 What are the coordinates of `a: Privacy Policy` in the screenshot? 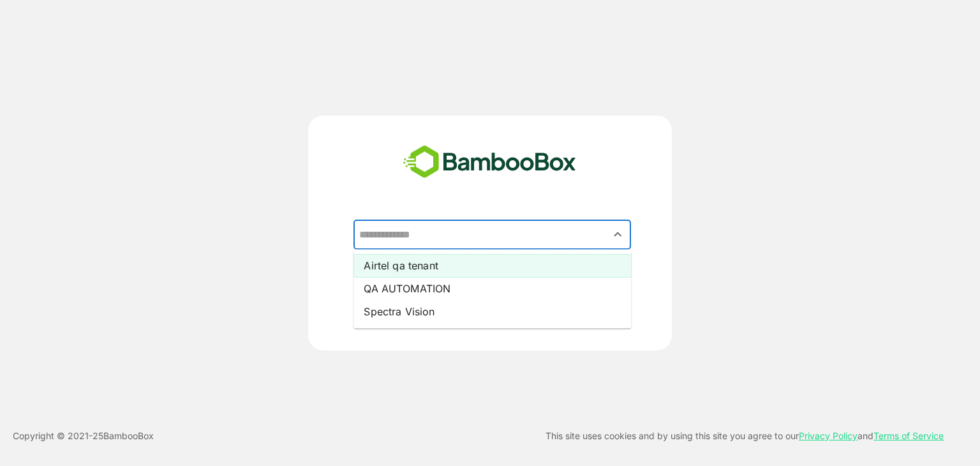 It's located at (828, 435).